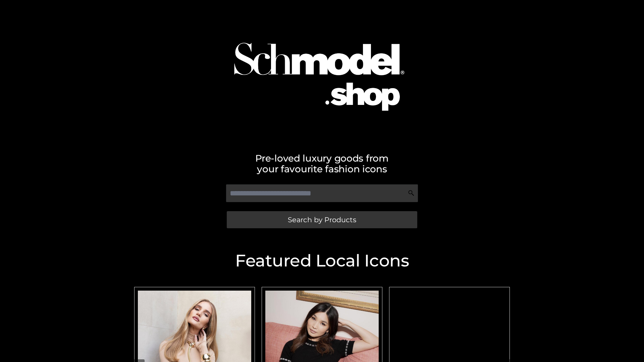 Image resolution: width=644 pixels, height=362 pixels. I want to click on h2: Pre-loved luxury goods from your favourite fashion icons, so click(322, 164).